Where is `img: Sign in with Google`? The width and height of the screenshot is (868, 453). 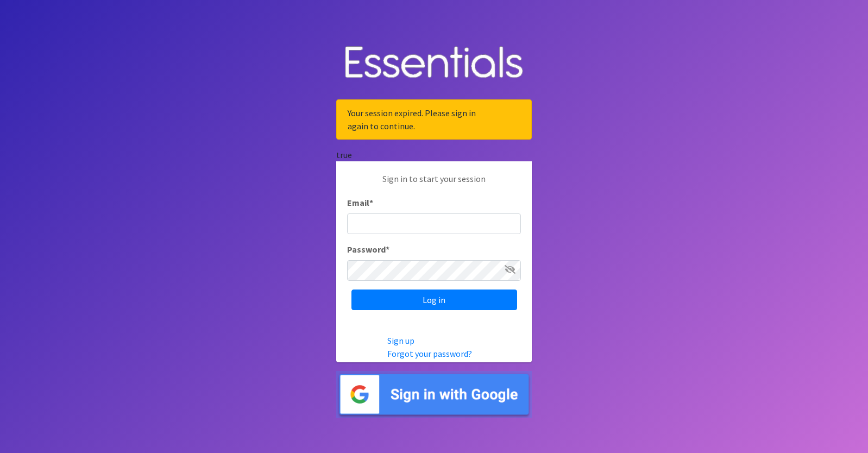
img: Sign in with Google is located at coordinates (434, 395).